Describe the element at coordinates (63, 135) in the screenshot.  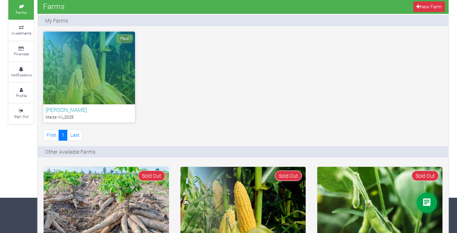
I see `nav: Page Navigation` at that location.